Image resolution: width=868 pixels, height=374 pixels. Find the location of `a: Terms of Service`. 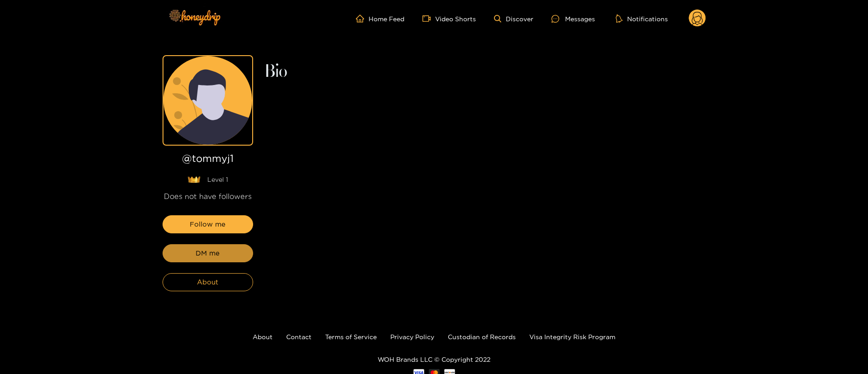

a: Terms of Service is located at coordinates (351, 337).